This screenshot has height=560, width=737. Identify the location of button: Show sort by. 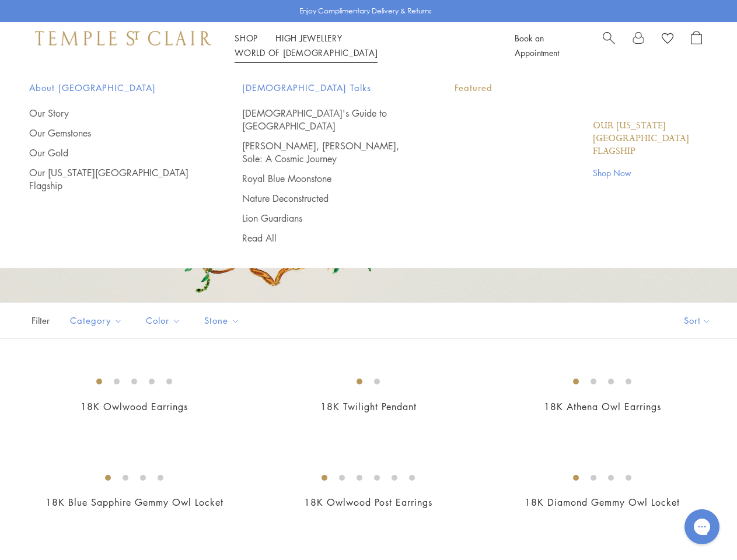
(697, 320).